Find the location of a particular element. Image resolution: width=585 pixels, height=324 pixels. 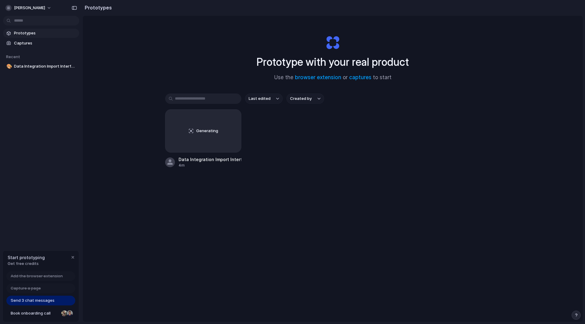

div: Nicole Kubica is located at coordinates (64, 314).